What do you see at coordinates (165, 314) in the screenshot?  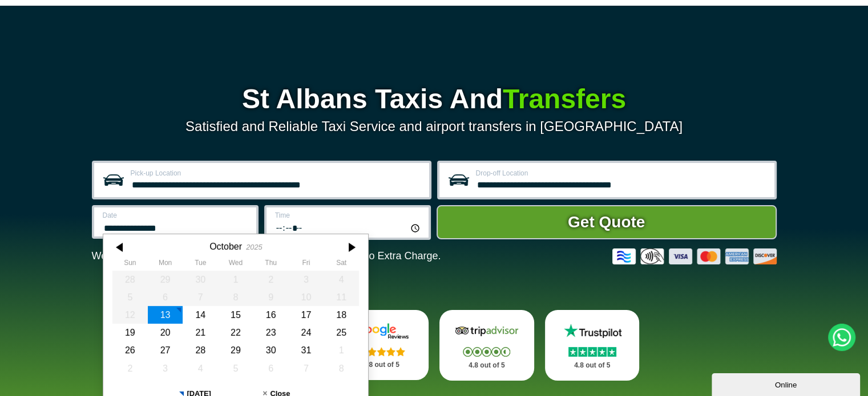 I see `div: 13 October 2025` at bounding box center [165, 314].